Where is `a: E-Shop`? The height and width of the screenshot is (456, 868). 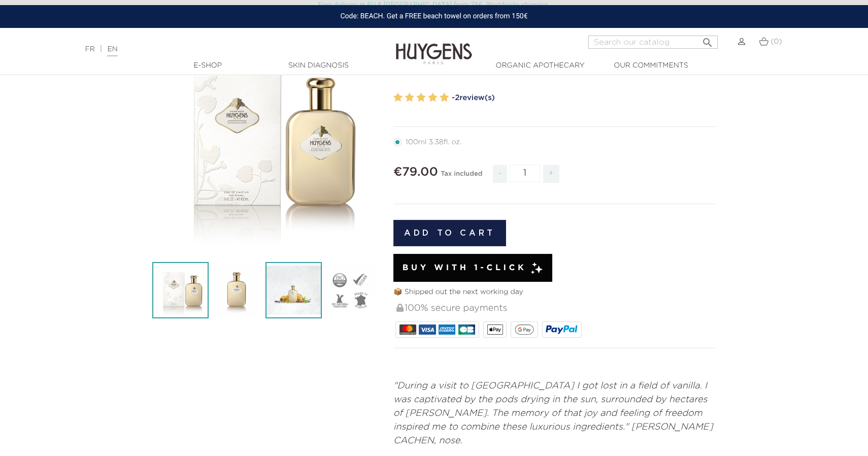
a: E-Shop is located at coordinates (207, 66).